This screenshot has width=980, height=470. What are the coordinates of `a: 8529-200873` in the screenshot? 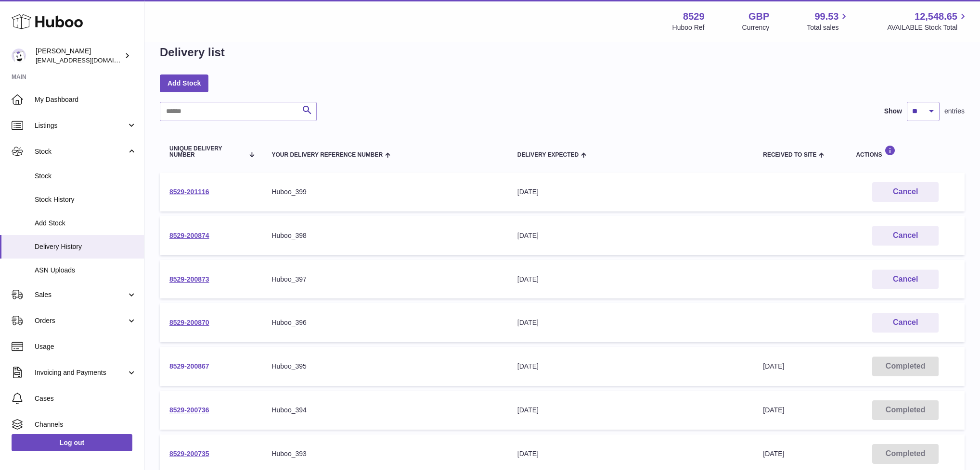 It's located at (189, 280).